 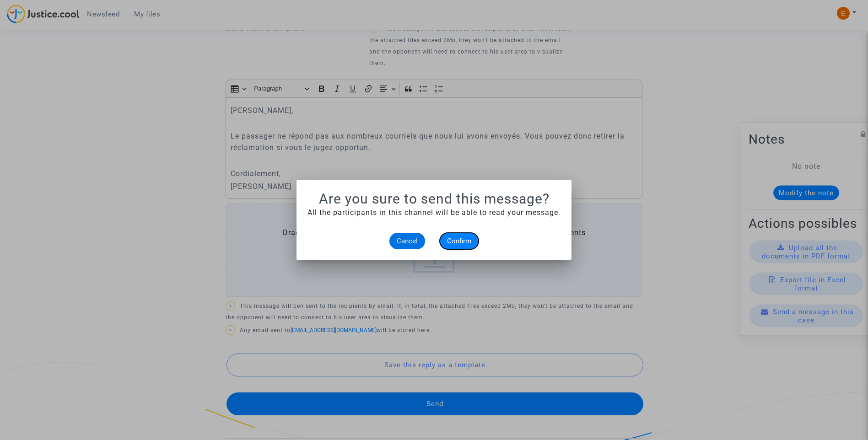 I want to click on button: Cancel, so click(x=407, y=241).